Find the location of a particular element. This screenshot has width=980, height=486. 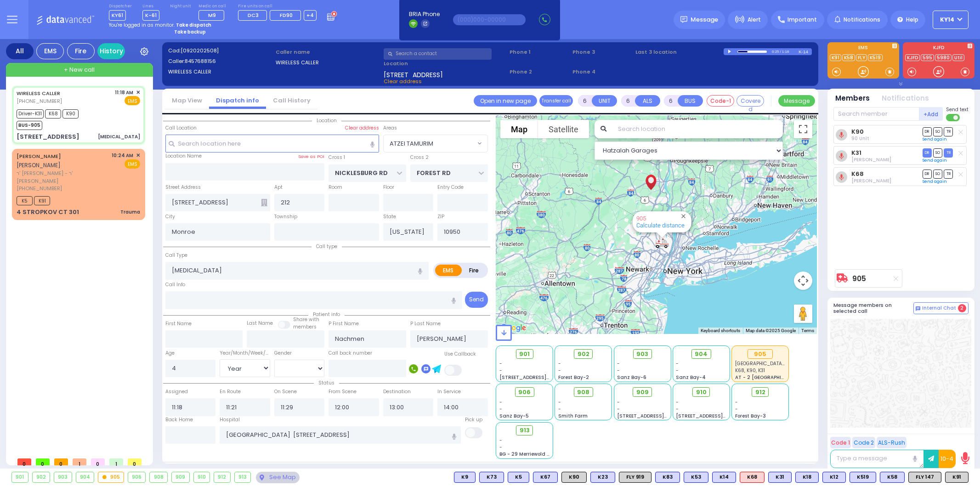

button: Code-1 is located at coordinates (720, 101).